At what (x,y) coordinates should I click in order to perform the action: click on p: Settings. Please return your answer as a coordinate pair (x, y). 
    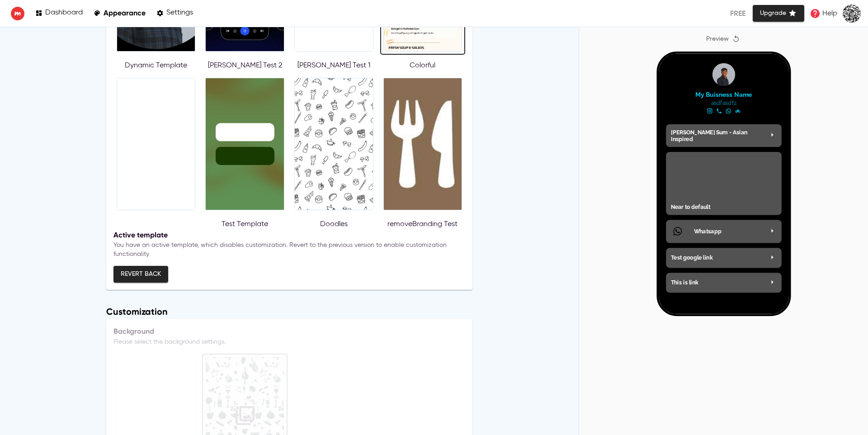
    Looking at the image, I should click on (179, 13).